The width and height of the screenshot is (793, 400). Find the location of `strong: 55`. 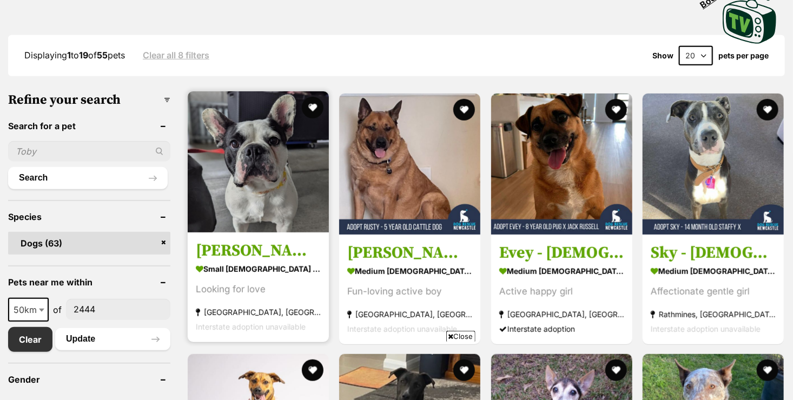

strong: 55 is located at coordinates (102, 55).